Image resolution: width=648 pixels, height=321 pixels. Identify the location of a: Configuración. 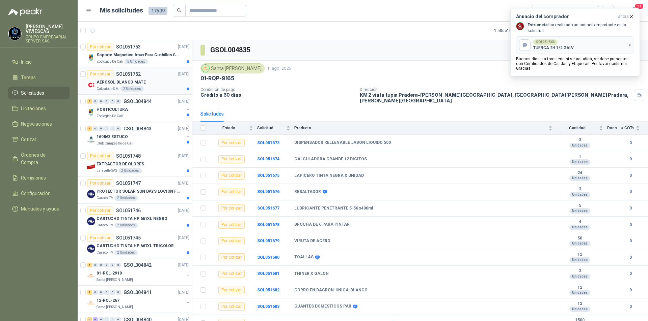
(39, 194).